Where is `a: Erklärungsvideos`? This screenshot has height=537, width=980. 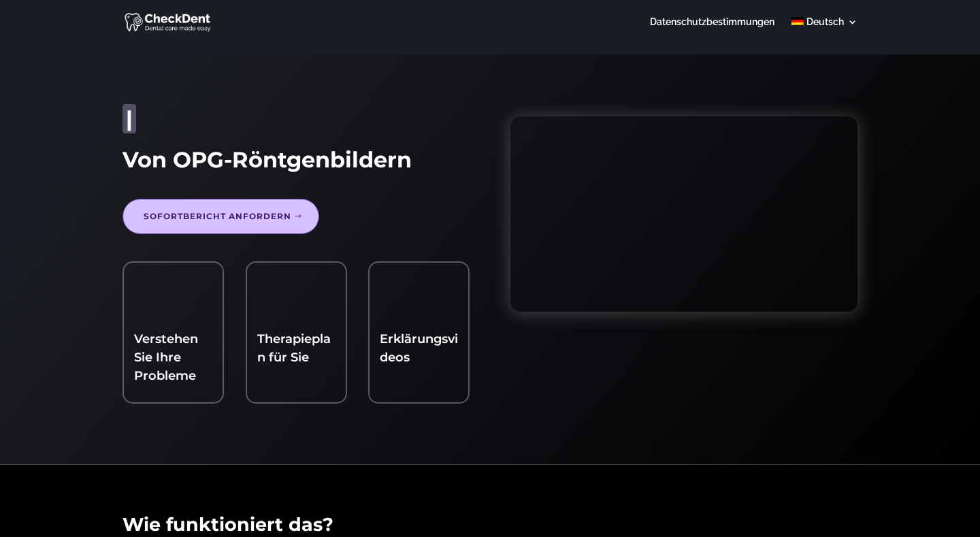
a: Erklärungsvideos is located at coordinates (418, 348).